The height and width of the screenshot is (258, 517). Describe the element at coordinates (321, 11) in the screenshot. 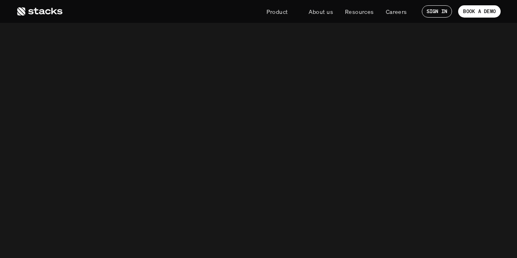

I see `p: About us` at that location.